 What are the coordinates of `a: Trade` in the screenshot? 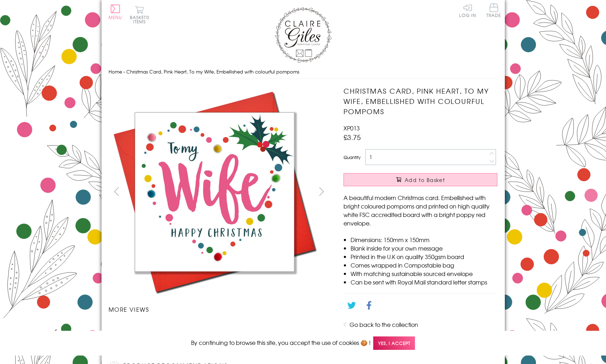 It's located at (494, 11).